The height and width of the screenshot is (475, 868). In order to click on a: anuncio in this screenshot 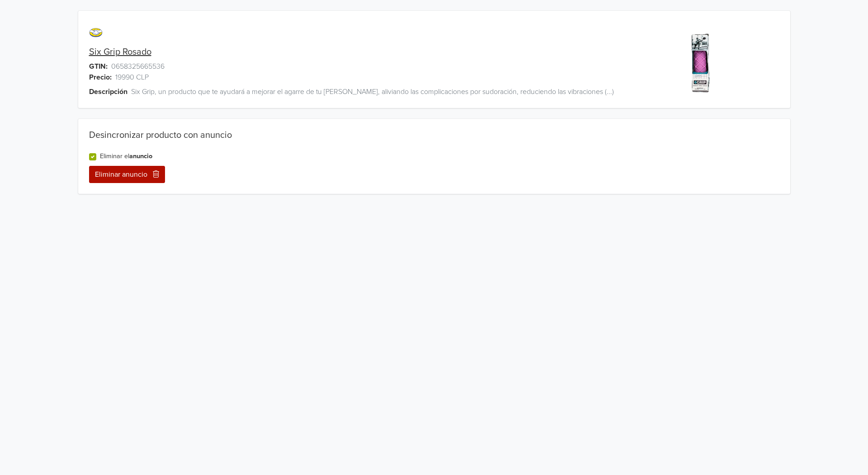, I will do `click(140, 156)`.